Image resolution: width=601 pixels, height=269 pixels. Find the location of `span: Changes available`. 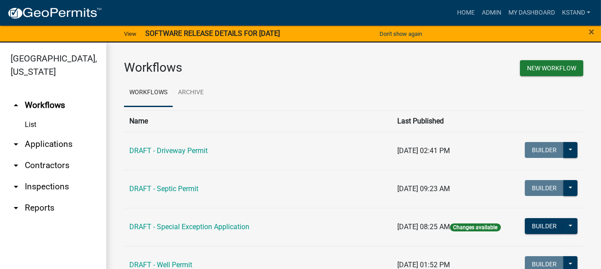

span: Changes available is located at coordinates (475, 227).